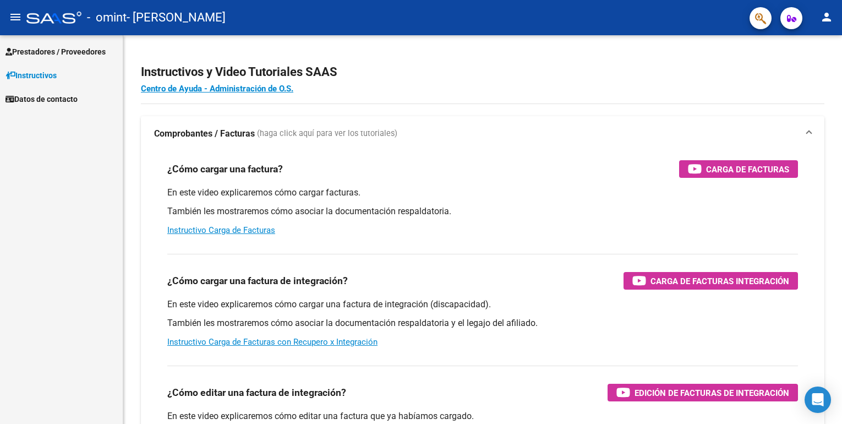 The width and height of the screenshot is (842, 424). What do you see at coordinates (327, 134) in the screenshot?
I see `span: (haga click aquí para ver los tutoriales)` at bounding box center [327, 134].